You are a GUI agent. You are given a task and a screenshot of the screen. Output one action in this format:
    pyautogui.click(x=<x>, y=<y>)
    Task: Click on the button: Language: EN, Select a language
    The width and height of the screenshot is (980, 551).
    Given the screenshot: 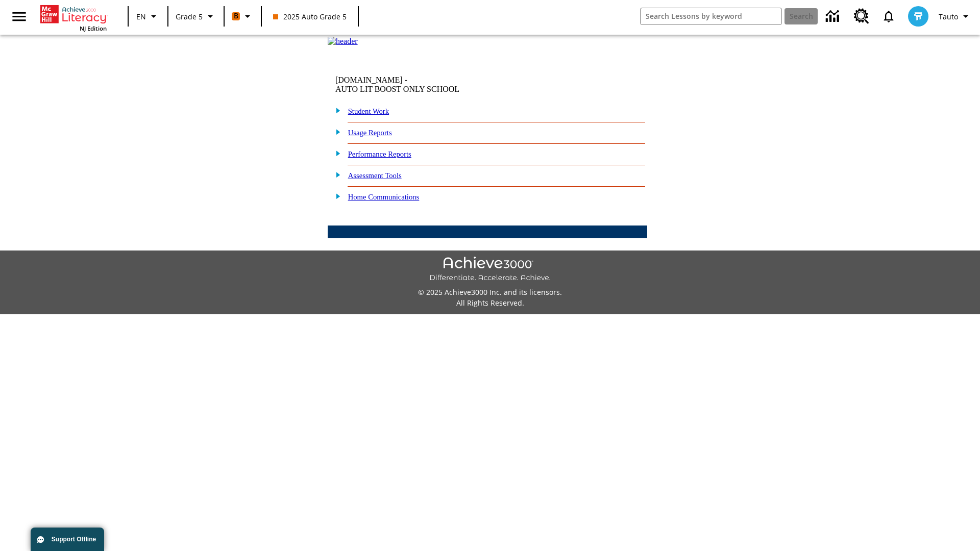 What is the action you would take?
    pyautogui.click(x=148, y=17)
    